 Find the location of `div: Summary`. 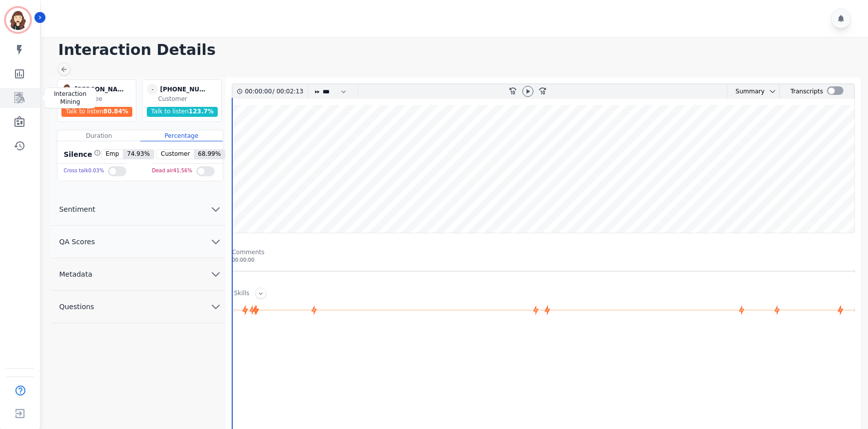

div: Summary is located at coordinates (746, 91).